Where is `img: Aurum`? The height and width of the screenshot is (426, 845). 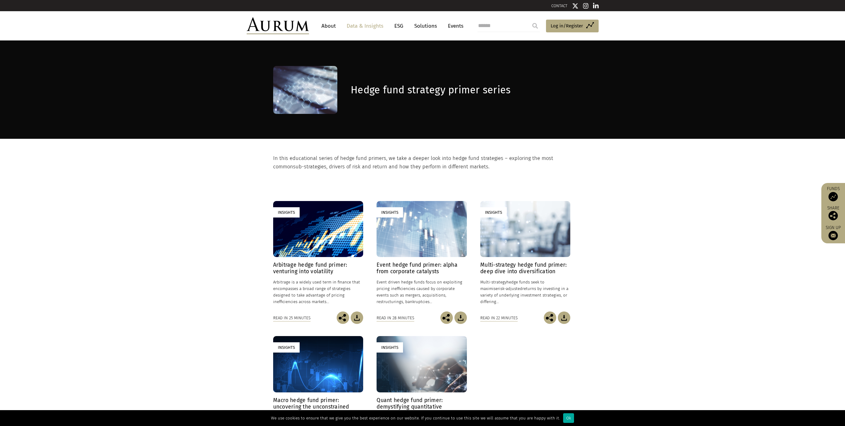 img: Aurum is located at coordinates (278, 26).